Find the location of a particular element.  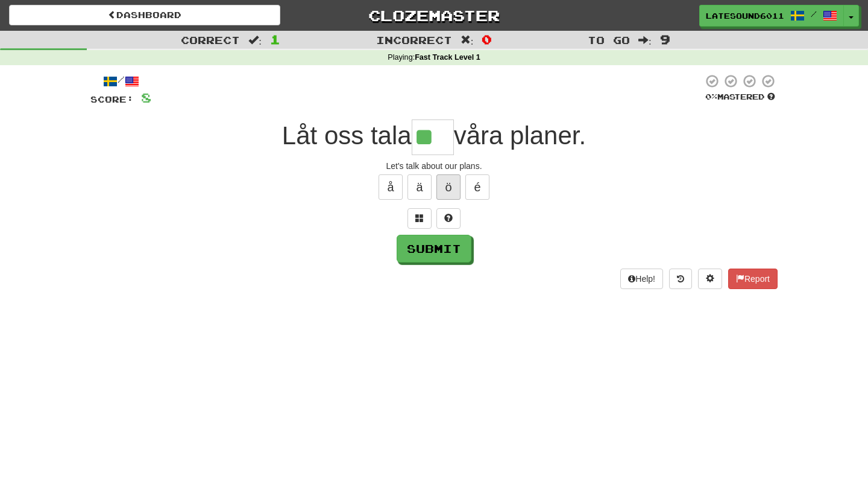

strong: Fast Track Level 1 is located at coordinates (448, 57).